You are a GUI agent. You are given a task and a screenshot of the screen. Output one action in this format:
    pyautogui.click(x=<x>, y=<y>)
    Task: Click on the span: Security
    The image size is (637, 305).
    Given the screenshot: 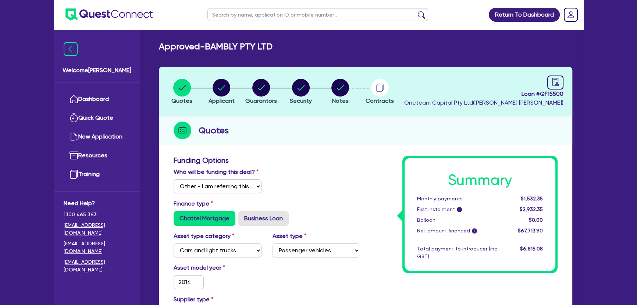 What is the action you would take?
    pyautogui.click(x=301, y=100)
    